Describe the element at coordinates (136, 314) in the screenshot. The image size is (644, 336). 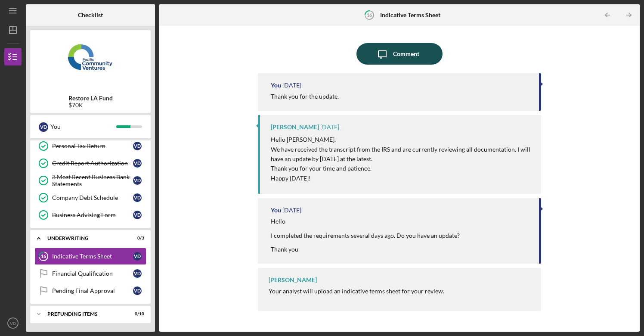
I see `div: 0 / 10` at that location.